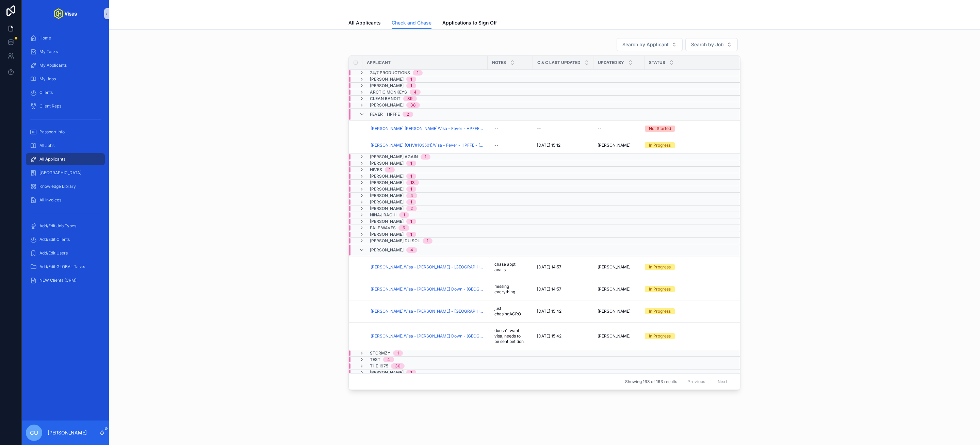 The height and width of the screenshot is (445, 980). I want to click on a: Knowledge Library, so click(66, 187).